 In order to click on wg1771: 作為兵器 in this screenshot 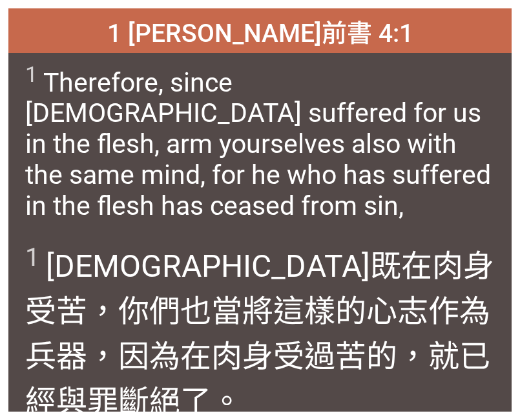, I will do `click(258, 357)`.